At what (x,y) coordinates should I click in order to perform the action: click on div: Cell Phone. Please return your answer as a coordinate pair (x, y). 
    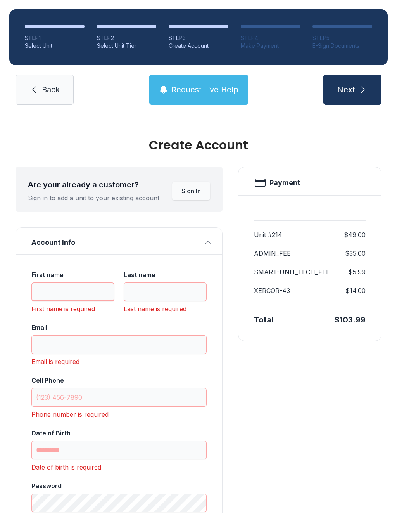
    Looking at the image, I should click on (119, 380).